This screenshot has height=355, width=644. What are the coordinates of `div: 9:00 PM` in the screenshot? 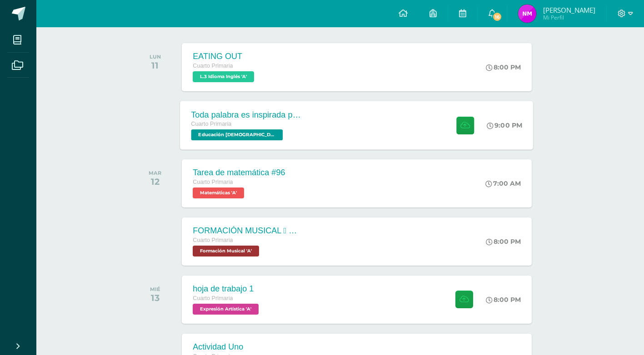 It's located at (505, 126).